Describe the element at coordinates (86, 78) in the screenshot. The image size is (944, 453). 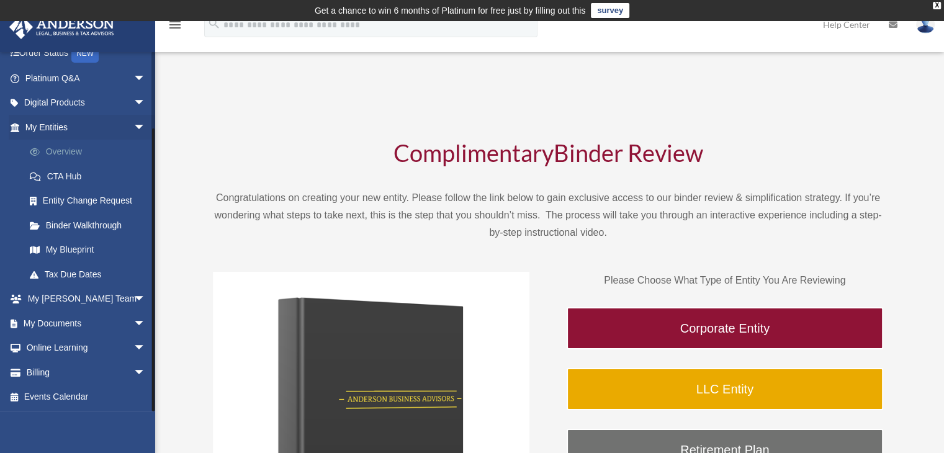
I see `a: Platinum Q&Aarrow_drop_down` at that location.